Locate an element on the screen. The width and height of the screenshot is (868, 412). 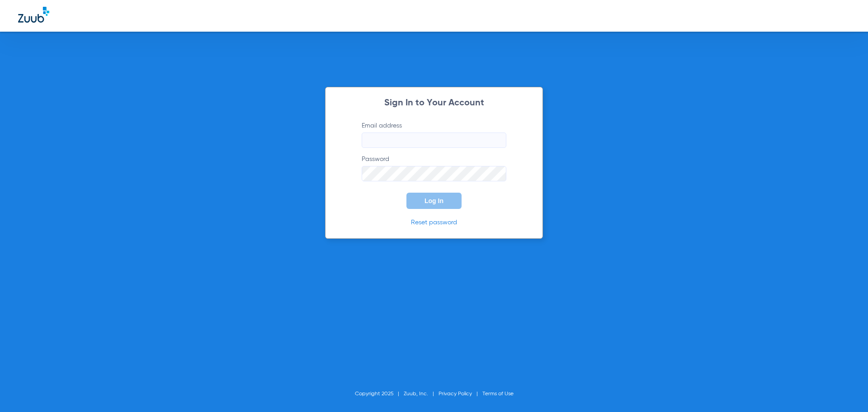
button: Log In is located at coordinates (434, 201).